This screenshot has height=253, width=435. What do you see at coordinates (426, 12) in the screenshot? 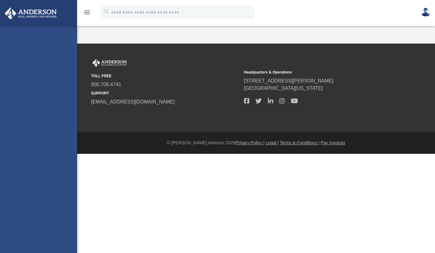
I see `img: User Pic` at bounding box center [426, 12].